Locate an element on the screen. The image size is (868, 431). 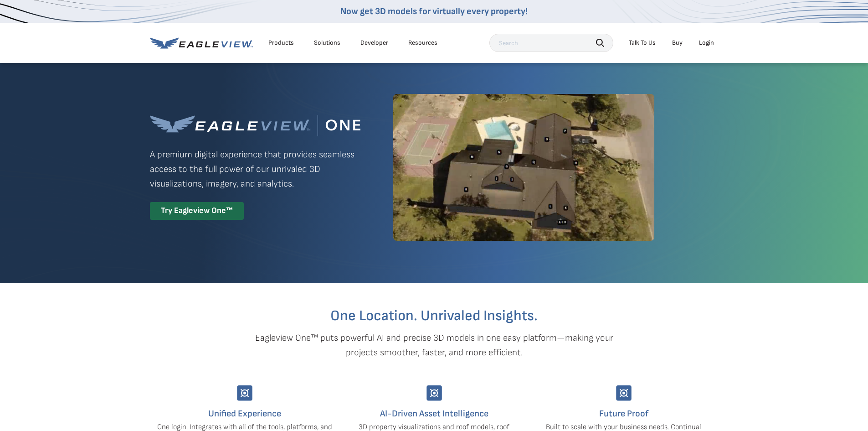
div: Login is located at coordinates (706, 43).